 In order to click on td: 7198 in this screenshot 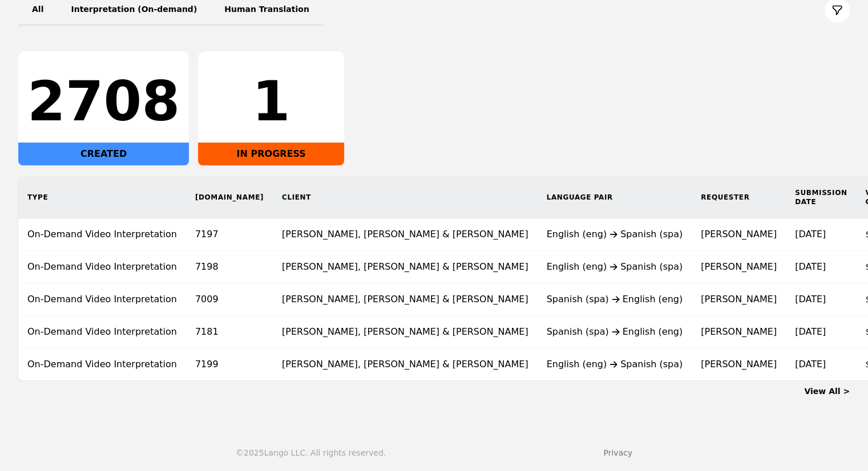, I will do `click(229, 267)`.